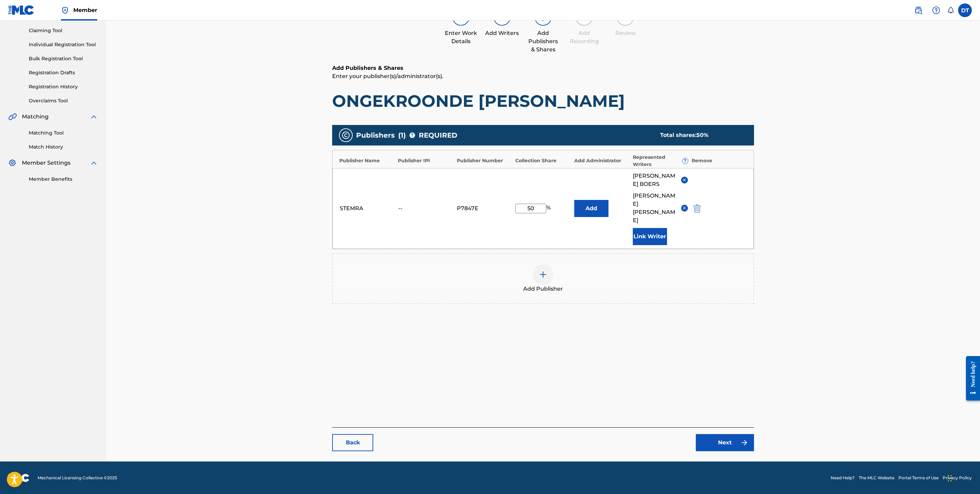 The image size is (980, 494). I want to click on div: Review, so click(625, 33).